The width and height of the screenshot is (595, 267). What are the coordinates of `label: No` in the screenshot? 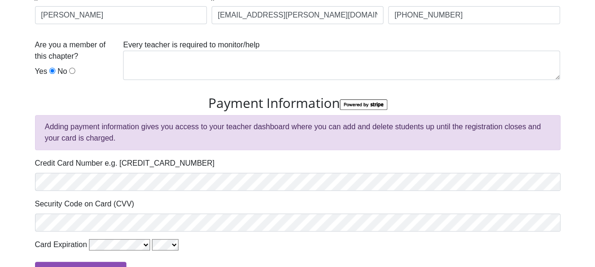 It's located at (63, 72).